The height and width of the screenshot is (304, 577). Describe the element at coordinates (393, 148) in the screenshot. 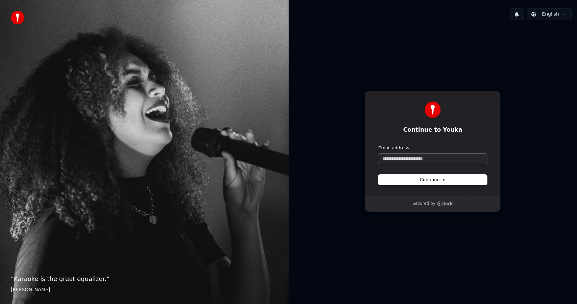

I see `label: Email address` at that location.